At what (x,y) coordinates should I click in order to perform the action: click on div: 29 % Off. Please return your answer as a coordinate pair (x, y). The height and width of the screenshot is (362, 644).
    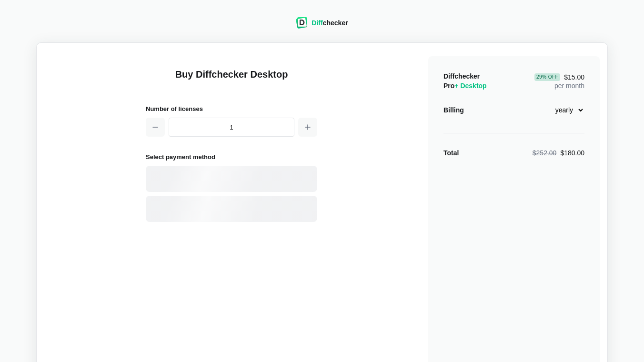
    Looking at the image, I should click on (548, 77).